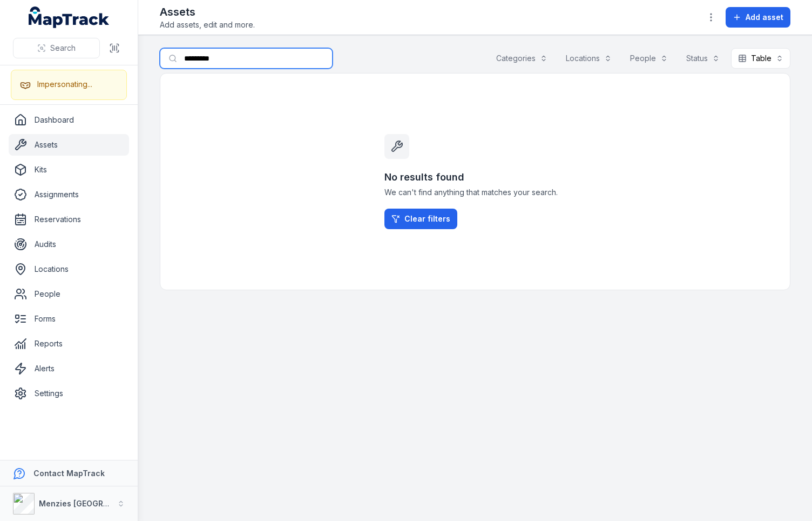  Describe the element at coordinates (765, 17) in the screenshot. I see `span: Add asset` at that location.